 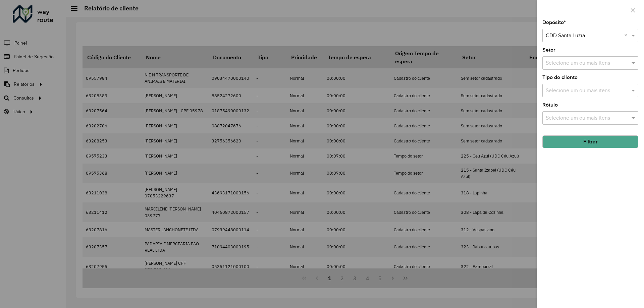 What do you see at coordinates (550, 105) in the screenshot?
I see `label: Rótulo` at bounding box center [550, 105].